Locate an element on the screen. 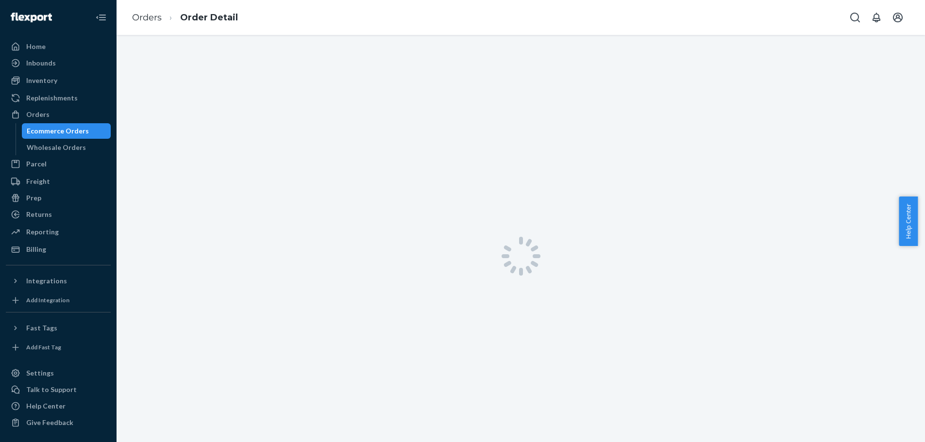 Image resolution: width=925 pixels, height=442 pixels. a: Add Fast Tag is located at coordinates (58, 348).